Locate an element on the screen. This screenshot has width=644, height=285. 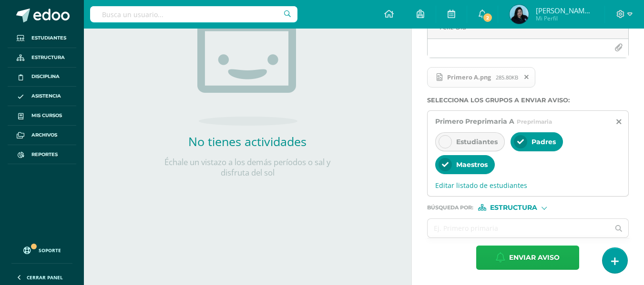
a: Mis cursos is located at coordinates (42, 116).